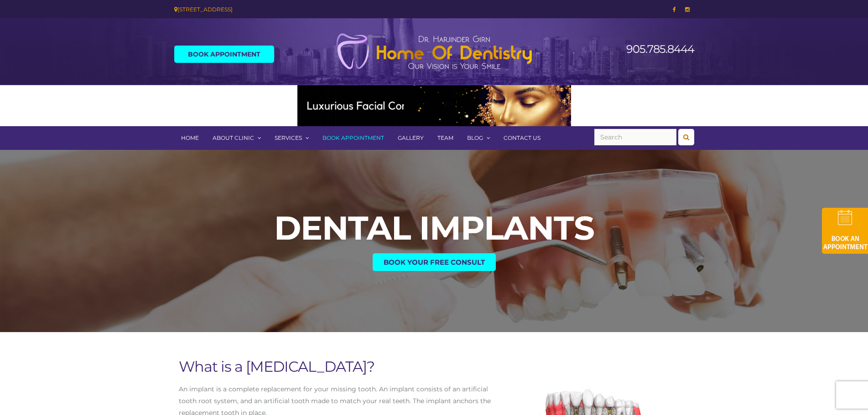 The width and height of the screenshot is (868, 415). I want to click on img: Home of Dentistry, so click(434, 51).